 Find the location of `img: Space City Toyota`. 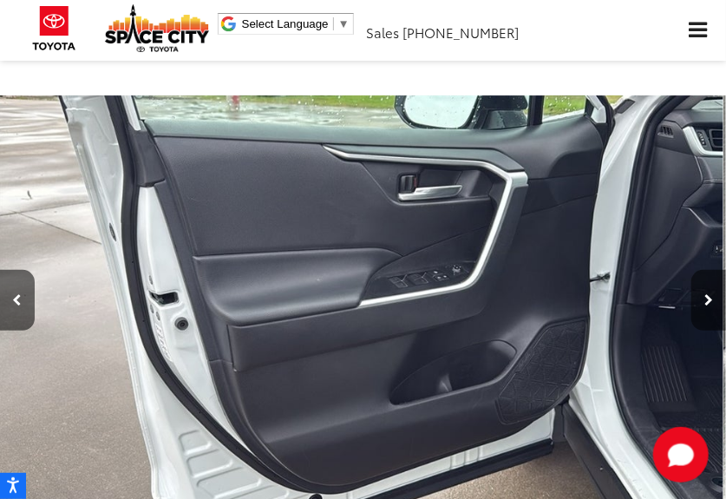

img: Space City Toyota is located at coordinates (157, 28).